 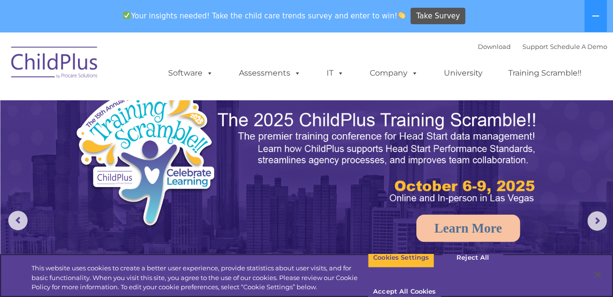 I want to click on button: Cookies Settings, so click(x=401, y=258).